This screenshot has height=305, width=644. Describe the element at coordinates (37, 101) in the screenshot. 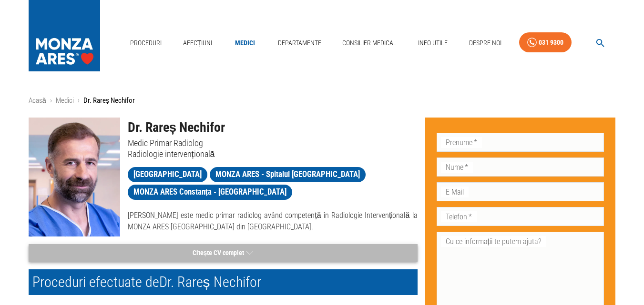

I see `a: Acasă` at that location.